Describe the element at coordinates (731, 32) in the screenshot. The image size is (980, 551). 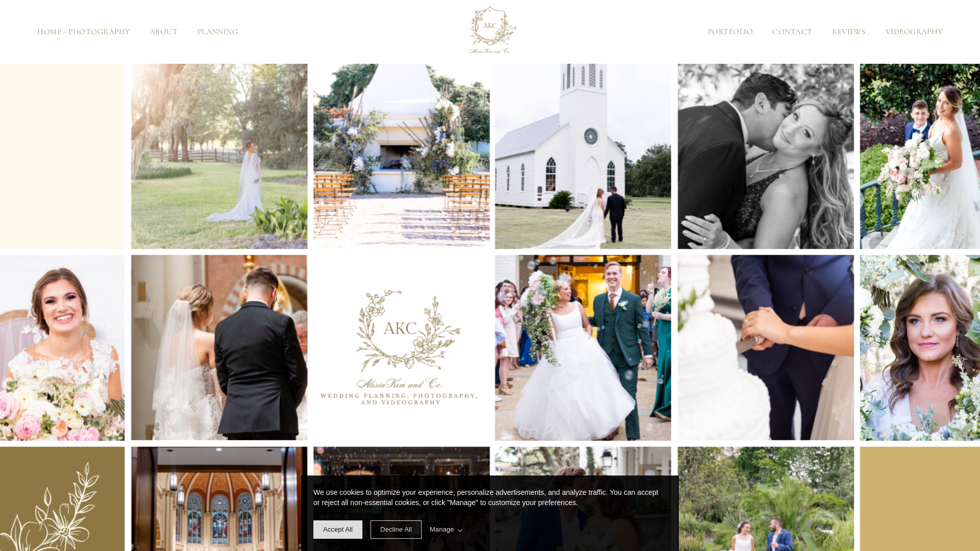
I see `a: Portfolio` at that location.